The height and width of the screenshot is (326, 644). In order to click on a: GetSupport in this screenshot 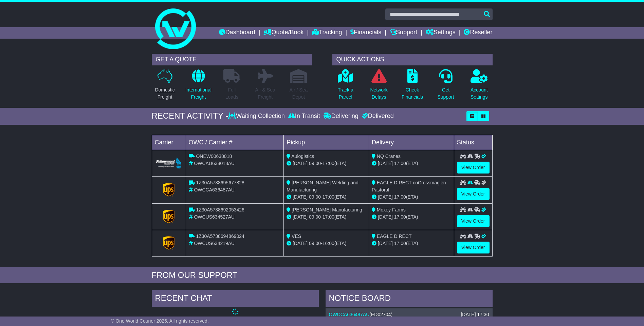, I will do `click(446, 87)`.